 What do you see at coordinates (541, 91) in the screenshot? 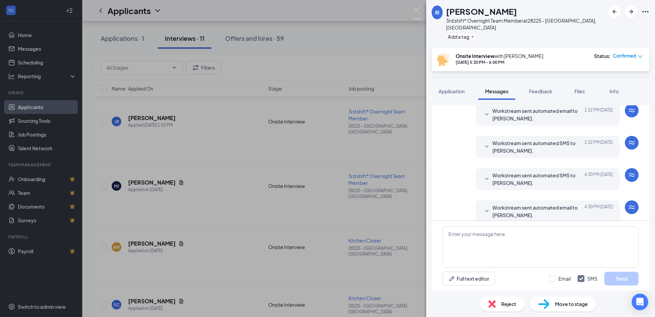
I see `span: Feedback` at bounding box center [541, 91].